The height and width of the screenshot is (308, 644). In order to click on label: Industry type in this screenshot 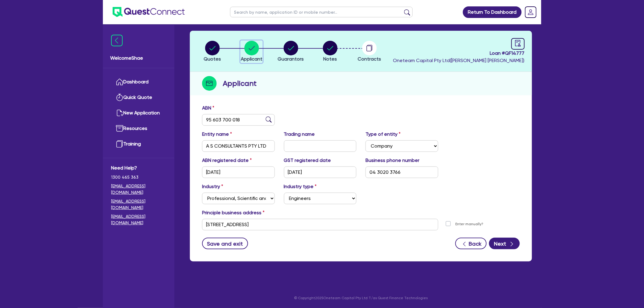, I will do `click(300, 186)`.